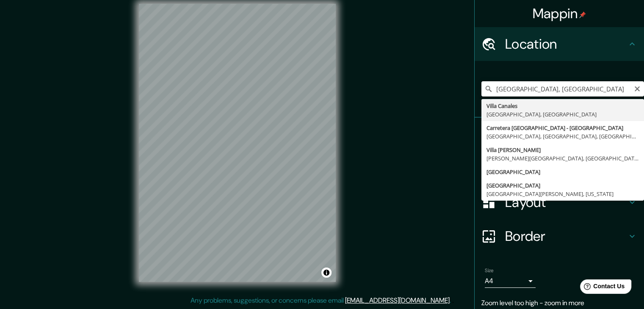  What do you see at coordinates (566, 236) in the screenshot?
I see `h4: Border` at bounding box center [566, 236].